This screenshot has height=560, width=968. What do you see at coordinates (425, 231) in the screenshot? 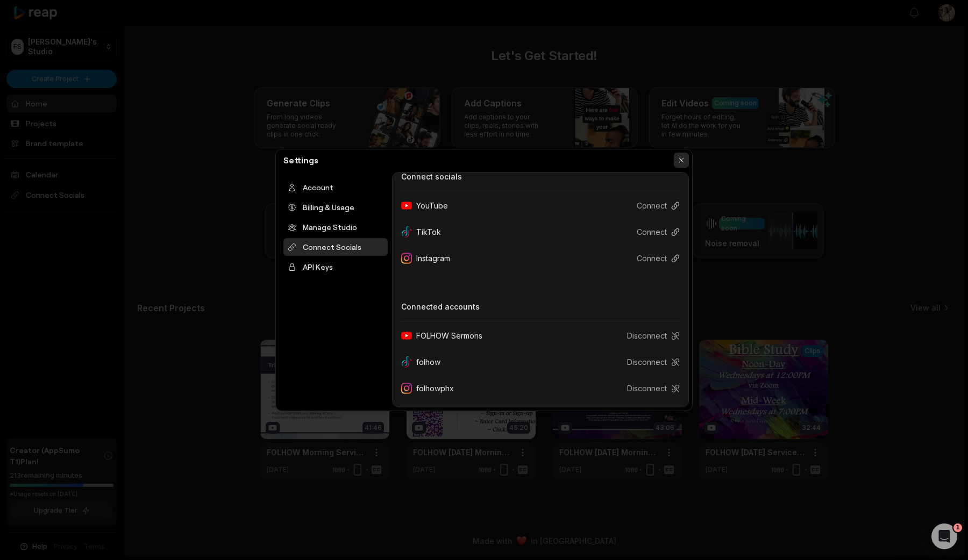
I see `div: TikTok` at bounding box center [425, 231].